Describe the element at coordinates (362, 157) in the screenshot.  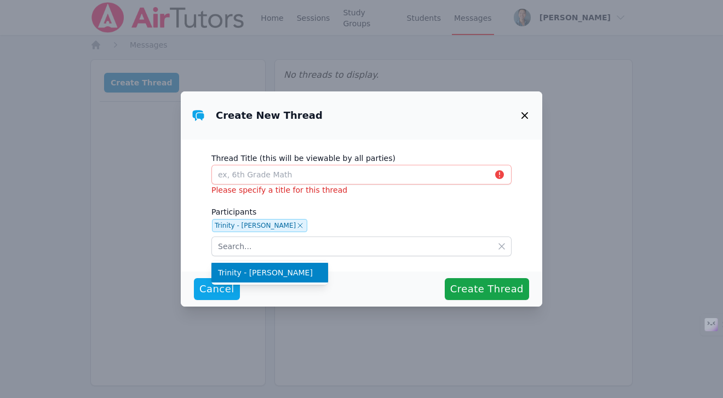
I see `label: Thread Title (this will be viewable by all parties)` at that location.